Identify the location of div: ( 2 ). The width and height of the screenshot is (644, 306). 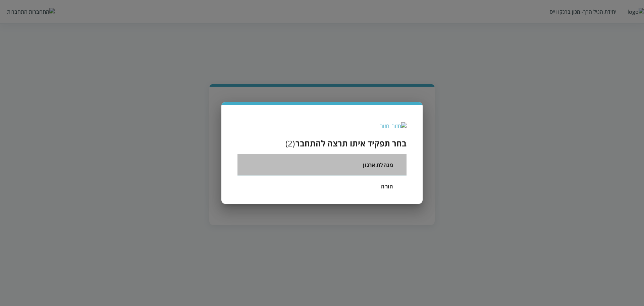
(290, 143).